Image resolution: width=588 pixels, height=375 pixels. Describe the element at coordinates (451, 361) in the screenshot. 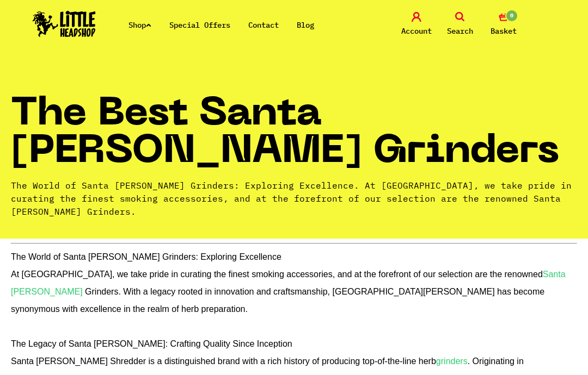

I see `strong: grinders` at that location.